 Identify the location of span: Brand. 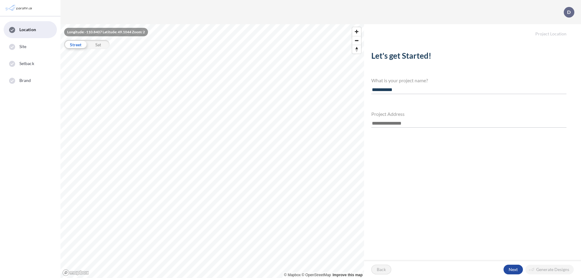
(25, 80).